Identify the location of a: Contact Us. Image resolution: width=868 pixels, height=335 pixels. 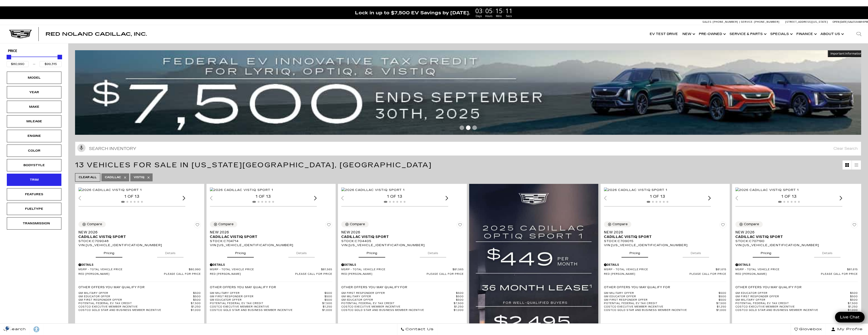
(417, 330).